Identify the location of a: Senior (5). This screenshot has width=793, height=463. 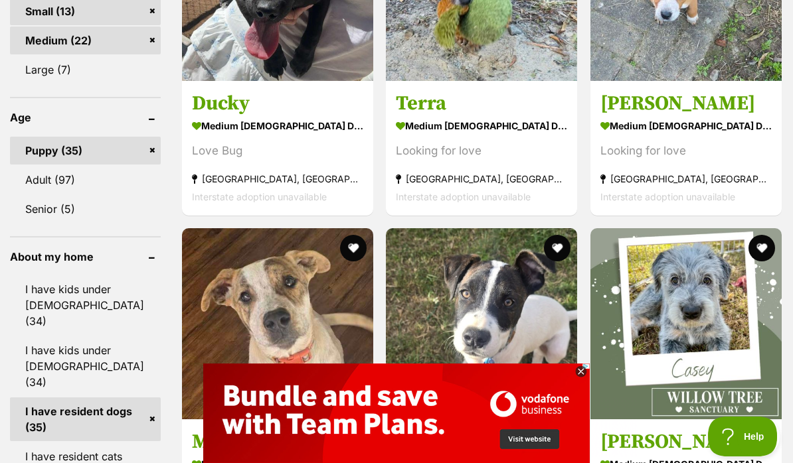
(85, 209).